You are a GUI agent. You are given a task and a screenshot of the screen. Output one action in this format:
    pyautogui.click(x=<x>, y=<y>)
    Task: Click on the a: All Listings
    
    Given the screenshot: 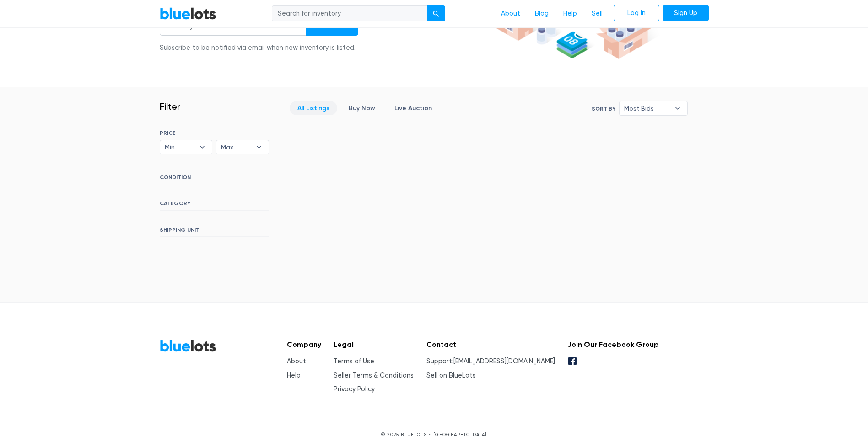 What is the action you would take?
    pyautogui.click(x=314, y=108)
    